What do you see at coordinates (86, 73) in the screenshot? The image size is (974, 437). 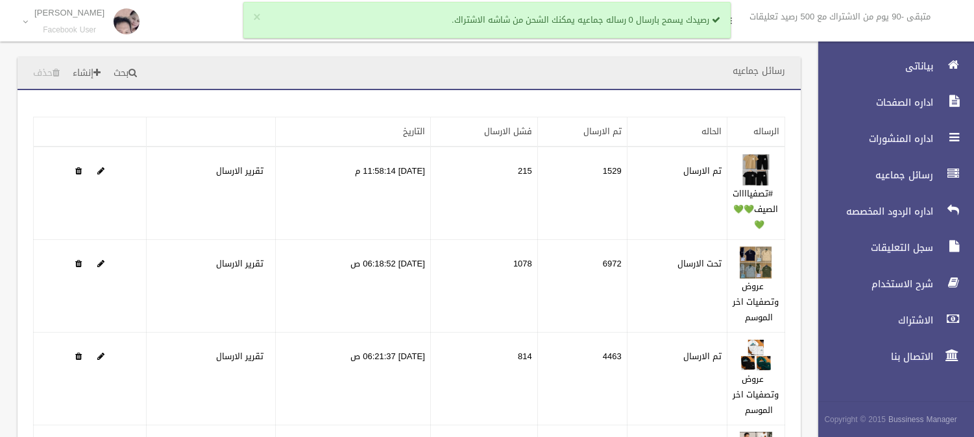 I see `a: إنشاء` at bounding box center [86, 73].